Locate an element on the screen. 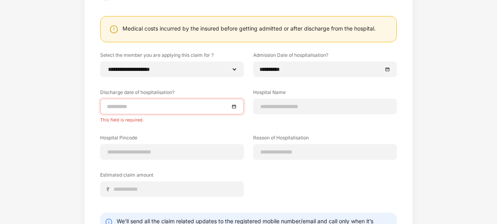  label: Hospital Name is located at coordinates (325, 94).